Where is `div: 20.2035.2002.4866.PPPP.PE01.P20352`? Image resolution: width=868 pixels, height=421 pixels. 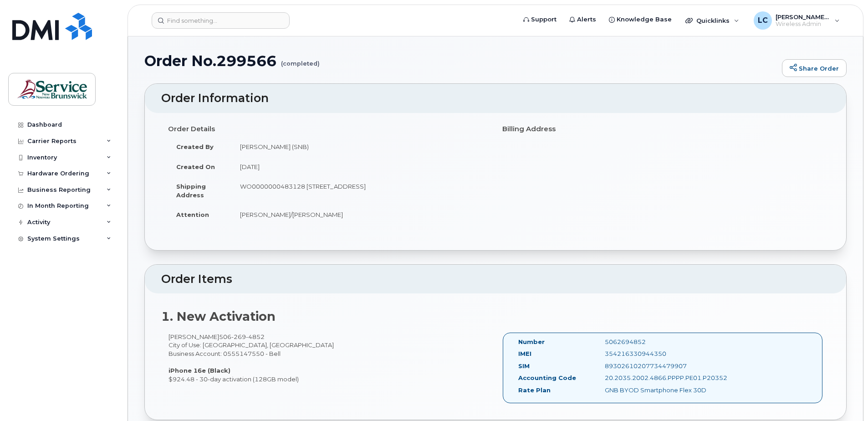 div: 20.2035.2002.4866.PPPP.PE01.P20352 is located at coordinates (659, 378).